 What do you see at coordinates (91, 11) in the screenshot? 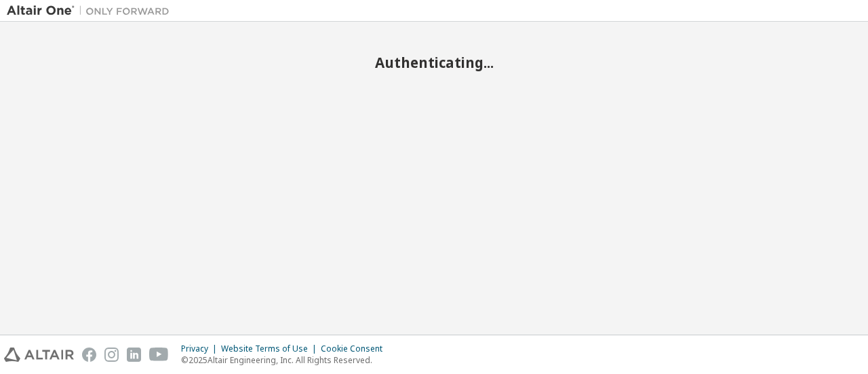
I see `img: Altair One` at bounding box center [91, 11].